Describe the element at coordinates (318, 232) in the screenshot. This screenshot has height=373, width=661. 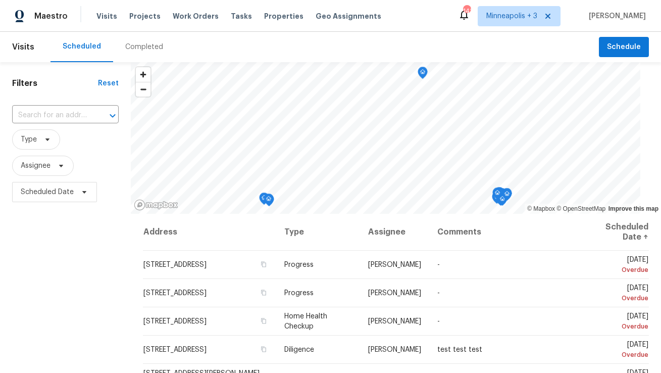
I see `th: Type` at that location.